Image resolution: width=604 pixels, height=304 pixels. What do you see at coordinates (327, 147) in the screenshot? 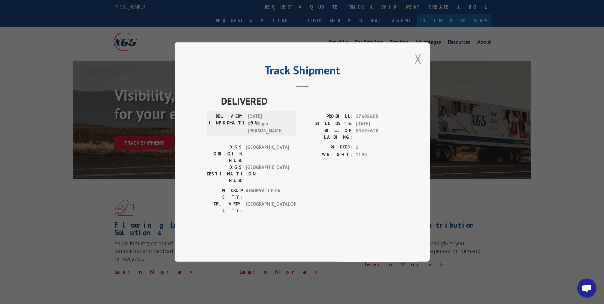
I see `label: PIECES:` at bounding box center [327, 147].